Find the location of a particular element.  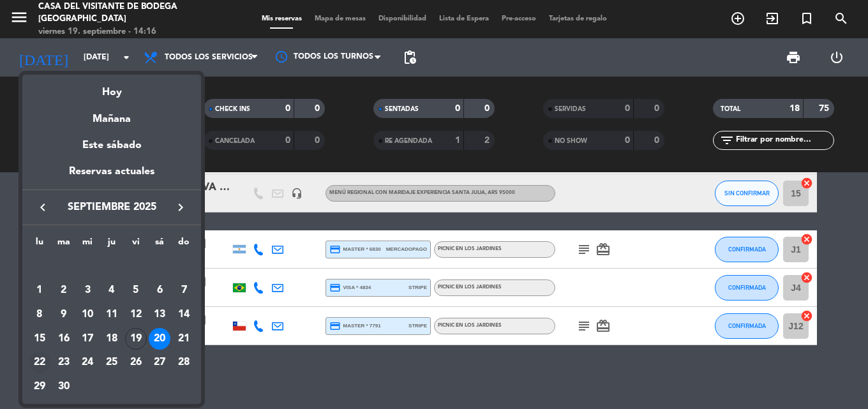

td: 10 de septiembre de 2025 is located at coordinates (87, 314).